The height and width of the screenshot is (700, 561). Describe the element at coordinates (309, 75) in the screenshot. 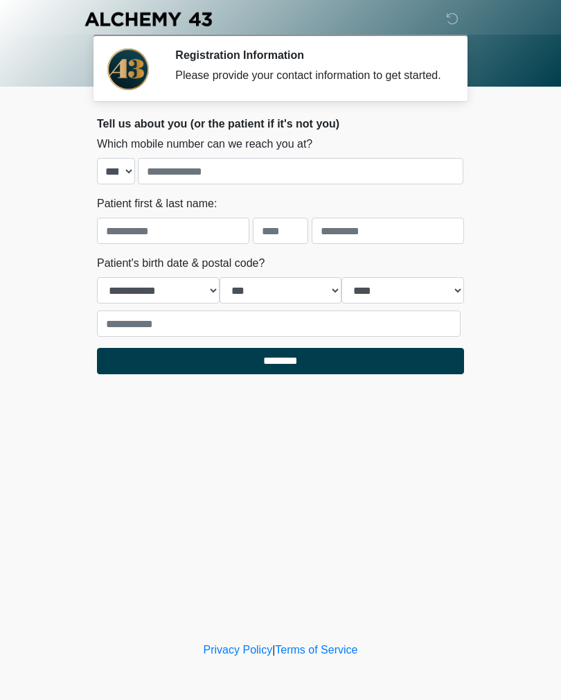

I see `div: Please provide your contact information to get started.` at that location.